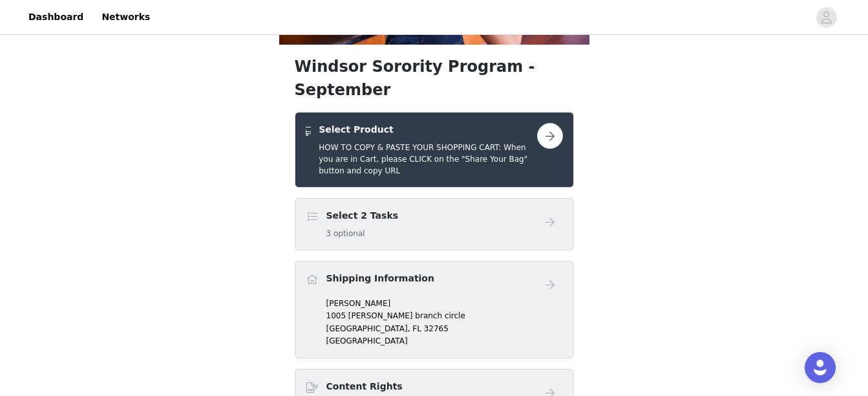  Describe the element at coordinates (417, 328) in the screenshot. I see `span: FL` at that location.